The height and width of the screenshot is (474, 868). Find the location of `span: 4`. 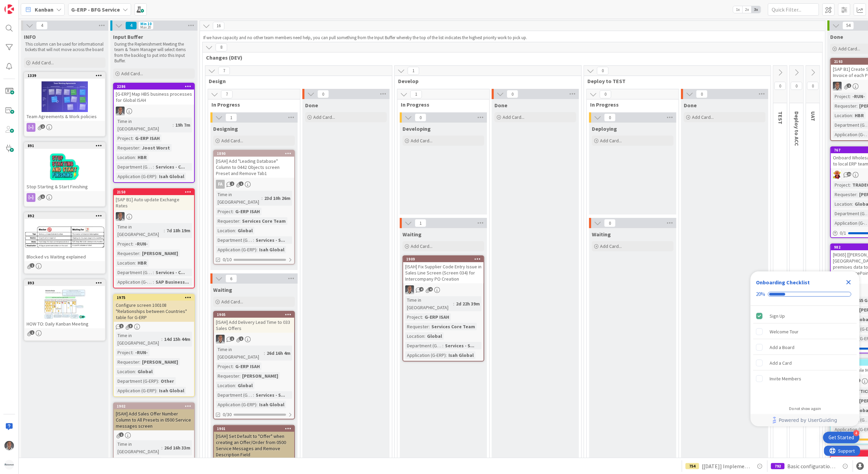

span: 4 is located at coordinates (42, 26).